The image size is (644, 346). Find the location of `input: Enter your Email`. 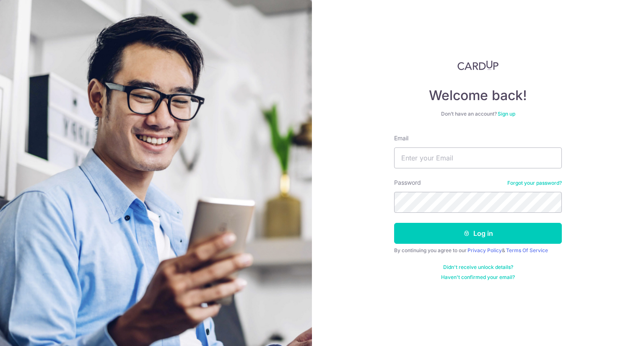

input: Enter your Email is located at coordinates (478, 158).